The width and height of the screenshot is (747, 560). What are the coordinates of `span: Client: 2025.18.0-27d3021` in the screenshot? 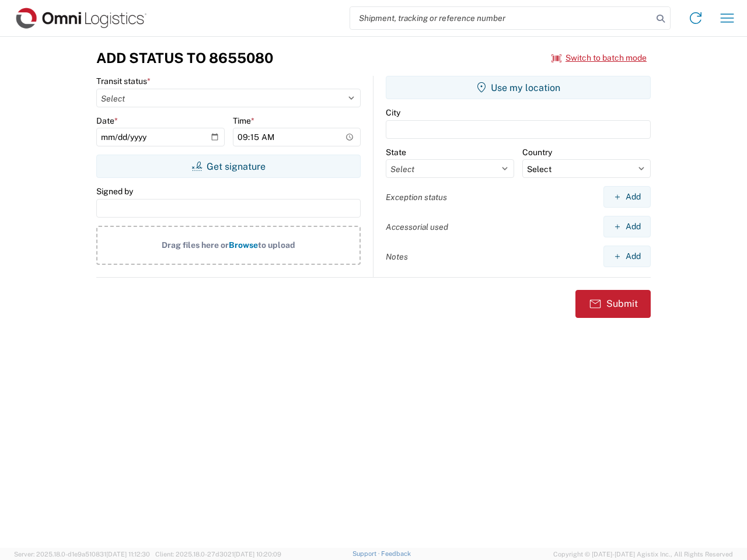 It's located at (218, 555).